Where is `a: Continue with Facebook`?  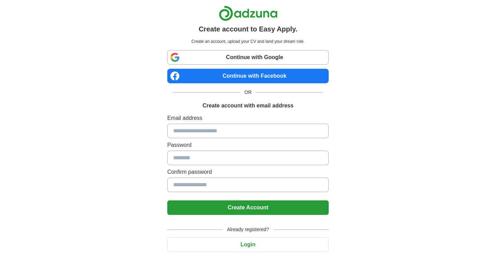
a: Continue with Facebook is located at coordinates (248, 76).